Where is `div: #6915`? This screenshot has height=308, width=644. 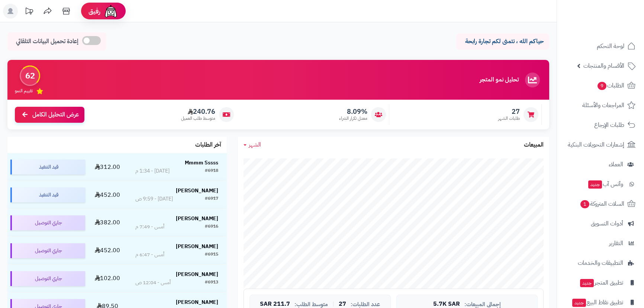 div: #6915 is located at coordinates (211, 255).